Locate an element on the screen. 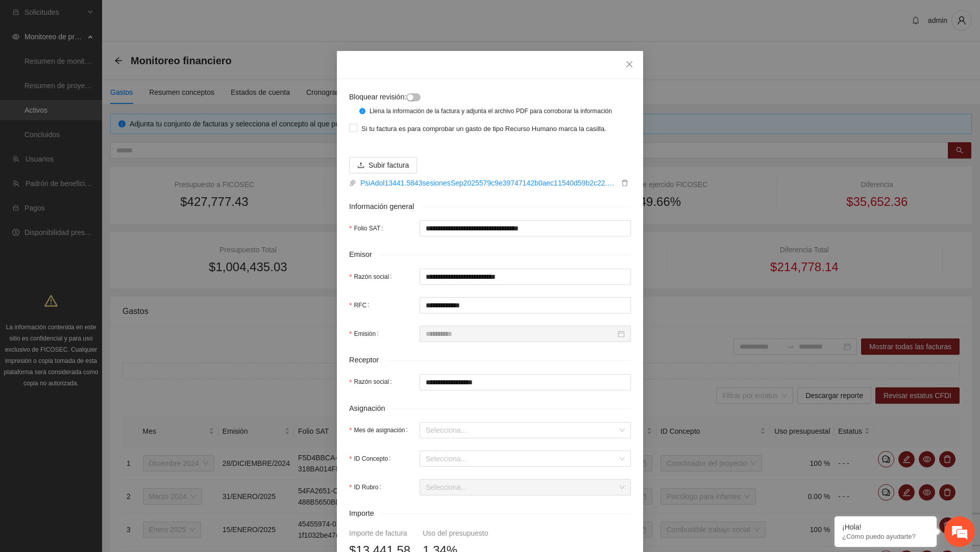 The image size is (980, 552). span: Información general is located at coordinates (385, 206).